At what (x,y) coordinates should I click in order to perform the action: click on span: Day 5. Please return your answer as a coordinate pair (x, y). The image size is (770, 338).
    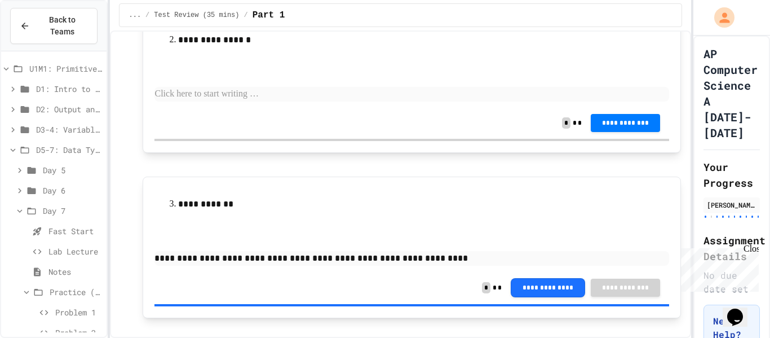
    Looking at the image, I should click on (72, 170).